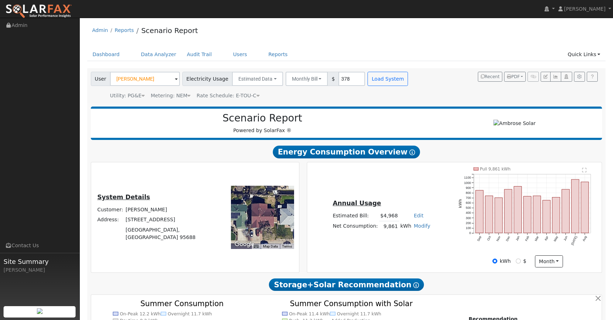  I want to click on td: Address:, so click(110, 220).